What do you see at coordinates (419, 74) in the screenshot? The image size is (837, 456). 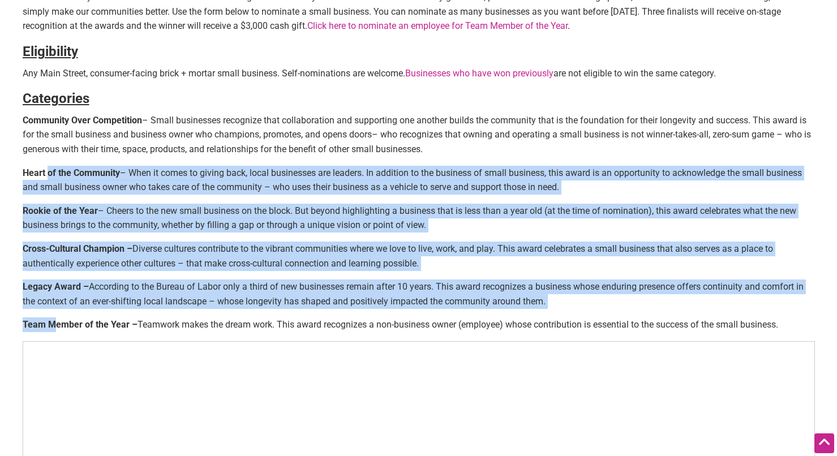 I see `p: Any Main Street, consumer-facing brick + mortar small business. Self-nominations are welcome. are...` at bounding box center [419, 74].